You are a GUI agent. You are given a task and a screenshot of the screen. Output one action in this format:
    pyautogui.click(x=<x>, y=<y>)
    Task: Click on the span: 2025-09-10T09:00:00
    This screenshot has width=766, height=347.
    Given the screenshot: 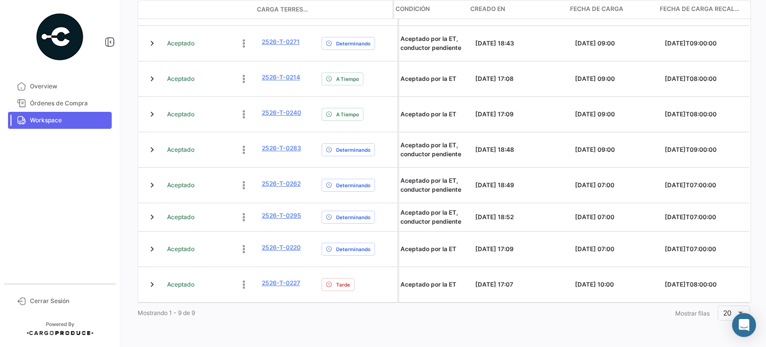 What is the action you would take?
    pyautogui.click(x=691, y=43)
    